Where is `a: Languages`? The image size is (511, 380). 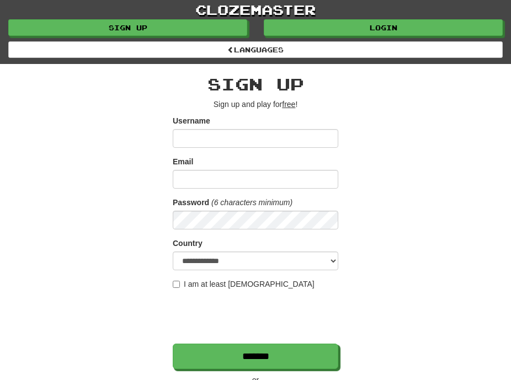 a: Languages is located at coordinates (255, 50).